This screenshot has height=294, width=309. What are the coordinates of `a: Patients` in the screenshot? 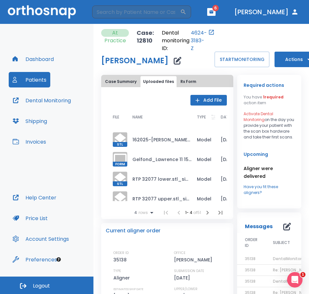 It's located at (29, 80).